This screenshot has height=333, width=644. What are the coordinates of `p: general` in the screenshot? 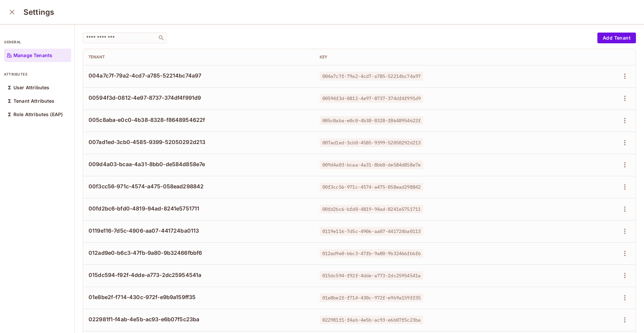 It's located at (37, 42).